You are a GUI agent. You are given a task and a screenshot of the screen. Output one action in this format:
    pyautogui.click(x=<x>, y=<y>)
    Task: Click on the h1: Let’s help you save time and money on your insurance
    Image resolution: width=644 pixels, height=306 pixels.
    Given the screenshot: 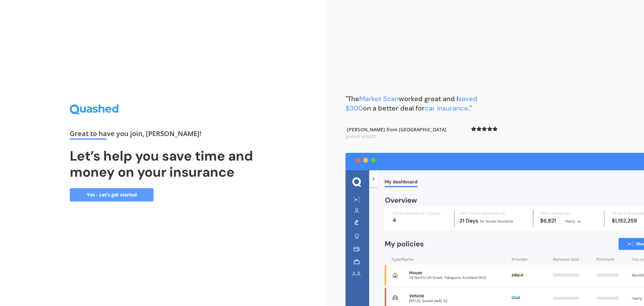 What is the action you would take?
    pyautogui.click(x=163, y=164)
    